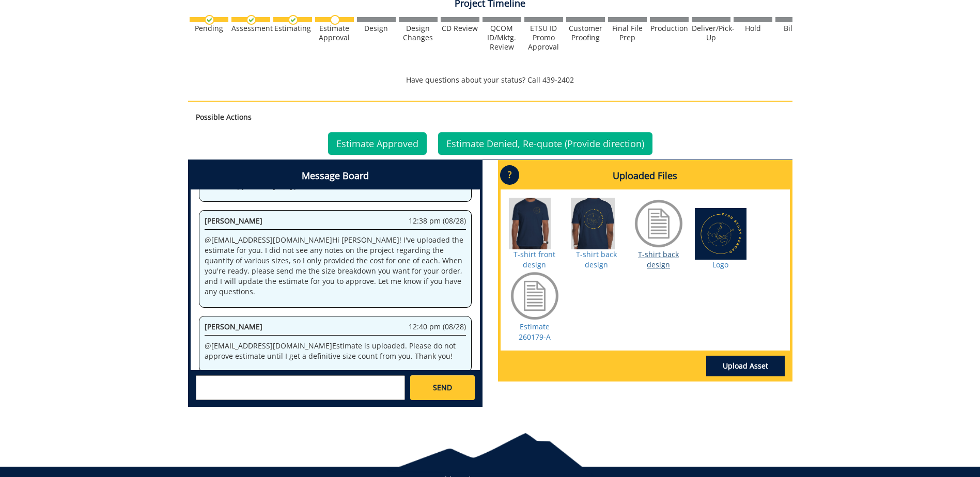  What do you see at coordinates (208, 29) in the screenshot?
I see `div: Pending` at bounding box center [208, 29].